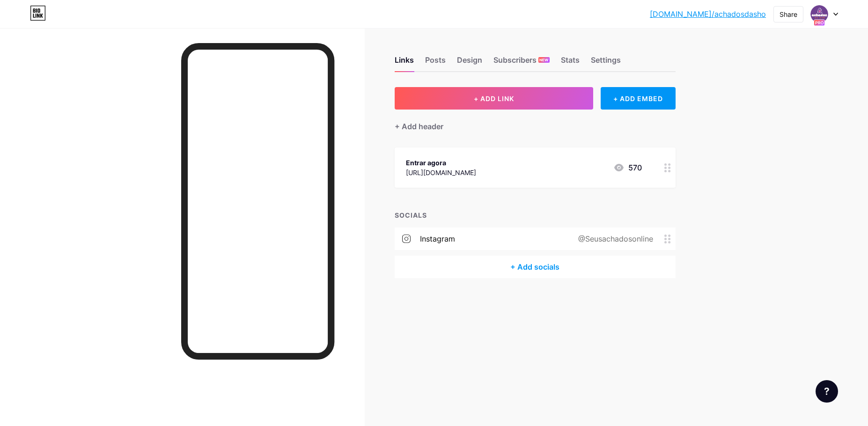 The height and width of the screenshot is (426, 868). What do you see at coordinates (788, 14) in the screenshot?
I see `div: Share` at bounding box center [788, 14].